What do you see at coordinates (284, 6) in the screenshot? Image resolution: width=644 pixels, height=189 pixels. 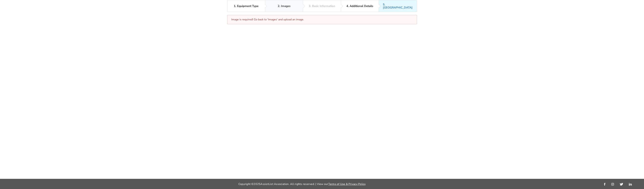 I see `div: 2. Images` at bounding box center [284, 6].